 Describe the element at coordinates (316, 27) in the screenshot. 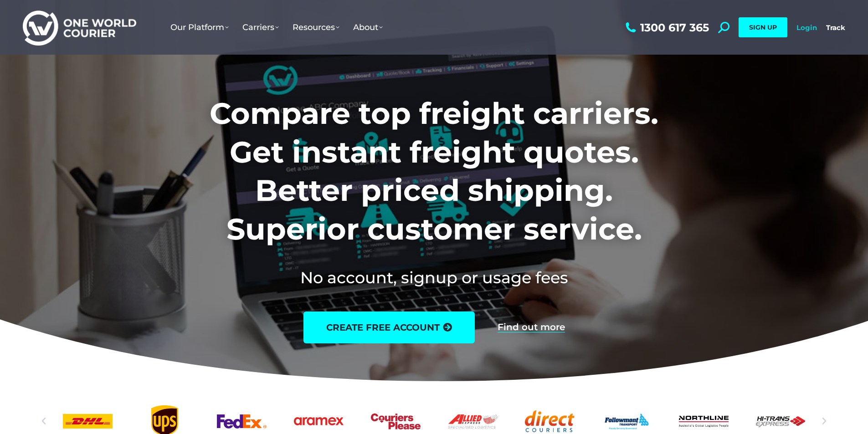

I see `a: Resources` at that location.